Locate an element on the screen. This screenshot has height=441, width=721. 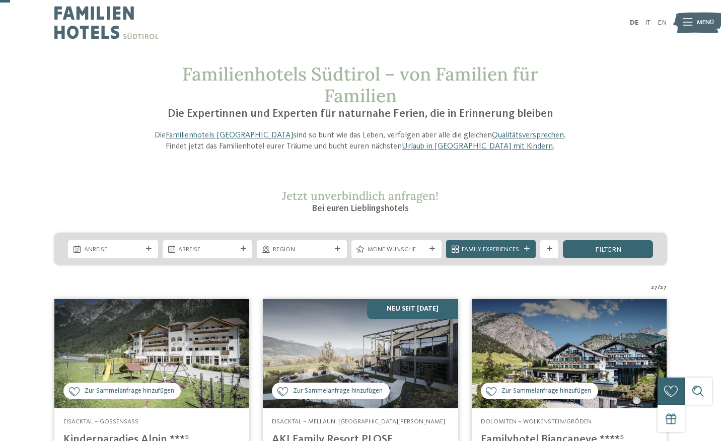
span: Menü is located at coordinates (706, 23).